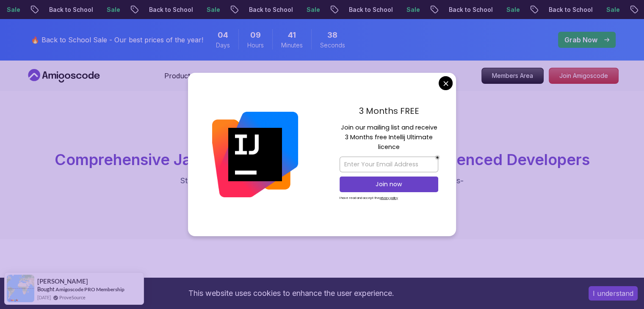 Image resolution: width=644 pixels, height=309 pixels. Describe the element at coordinates (512, 76) in the screenshot. I see `p: Members Area` at that location.